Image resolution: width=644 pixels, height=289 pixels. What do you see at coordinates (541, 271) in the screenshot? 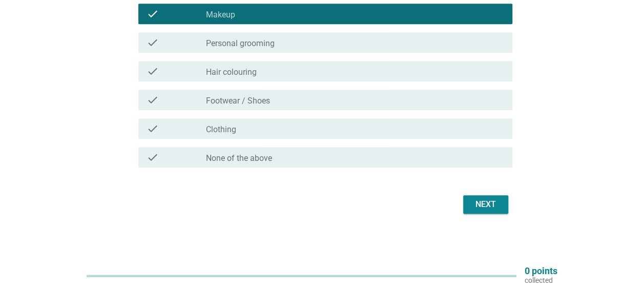
I see `p: 0 points` at bounding box center [541, 271].